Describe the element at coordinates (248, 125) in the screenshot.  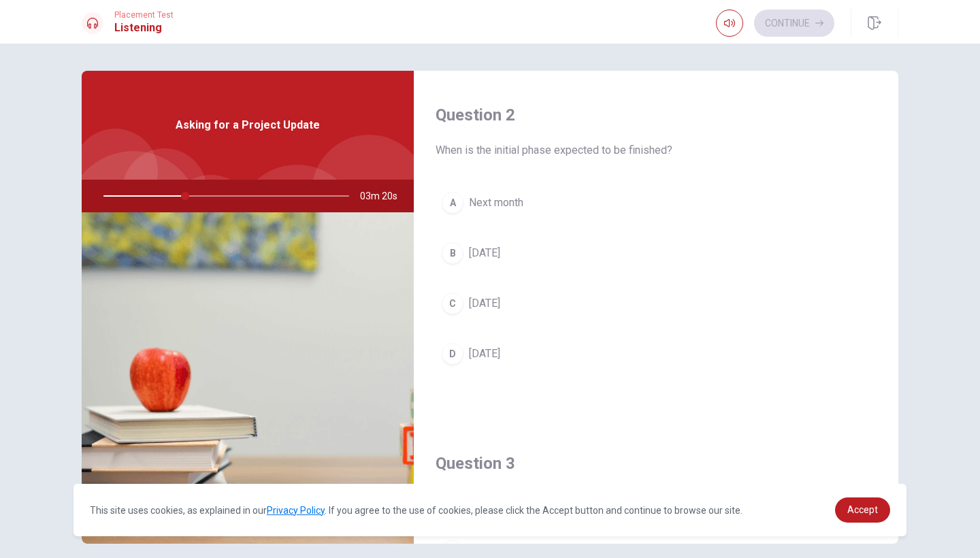
I see `span: Asking for a Project Update` at that location.